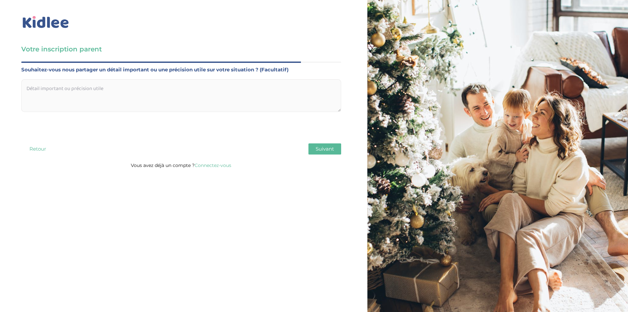  I want to click on img: logo_kidlee_bleu, so click(46, 22).